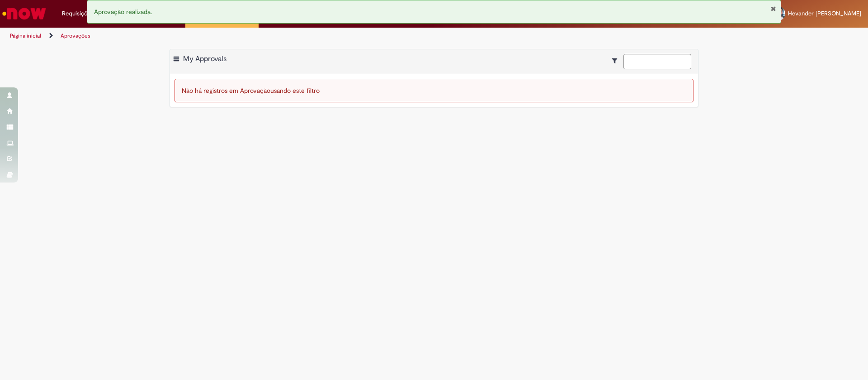 Image resolution: width=868 pixels, height=380 pixels. What do you see at coordinates (123, 12) in the screenshot?
I see `span: Aprovação realizada.` at bounding box center [123, 12].